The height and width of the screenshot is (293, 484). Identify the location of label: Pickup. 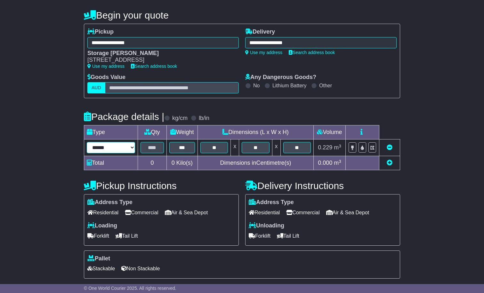
(100, 32).